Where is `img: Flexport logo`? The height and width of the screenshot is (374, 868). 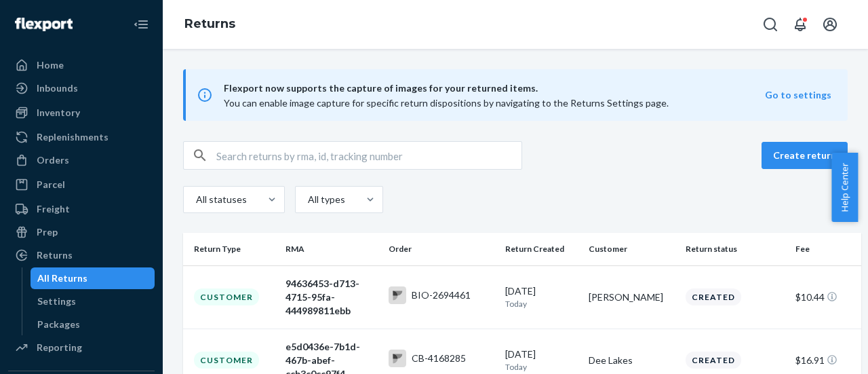 img: Flexport logo is located at coordinates (44, 24).